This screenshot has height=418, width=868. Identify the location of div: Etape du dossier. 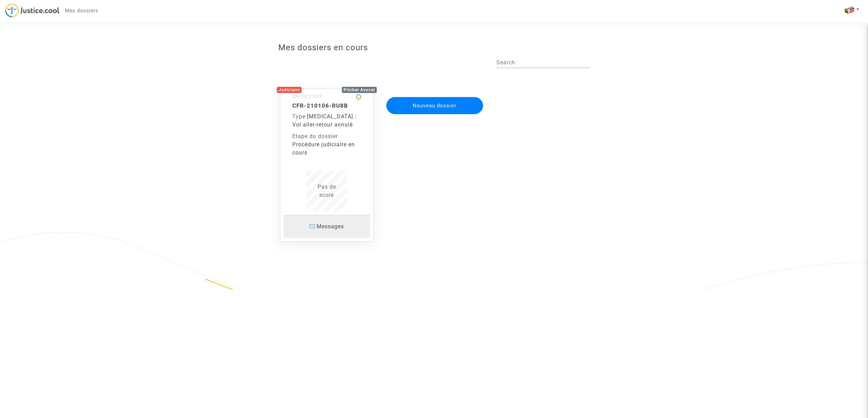
(327, 137).